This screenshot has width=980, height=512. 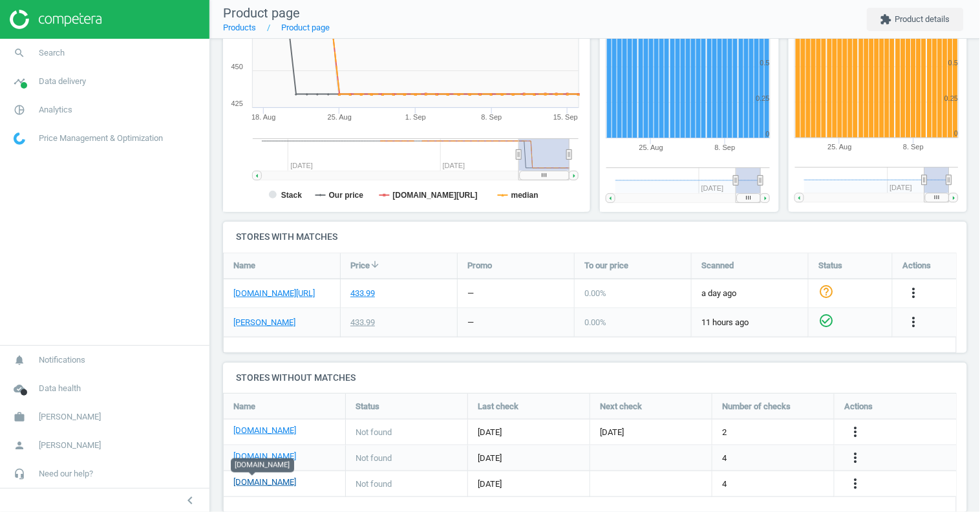 I want to click on h4: Stores without matches, so click(x=595, y=377).